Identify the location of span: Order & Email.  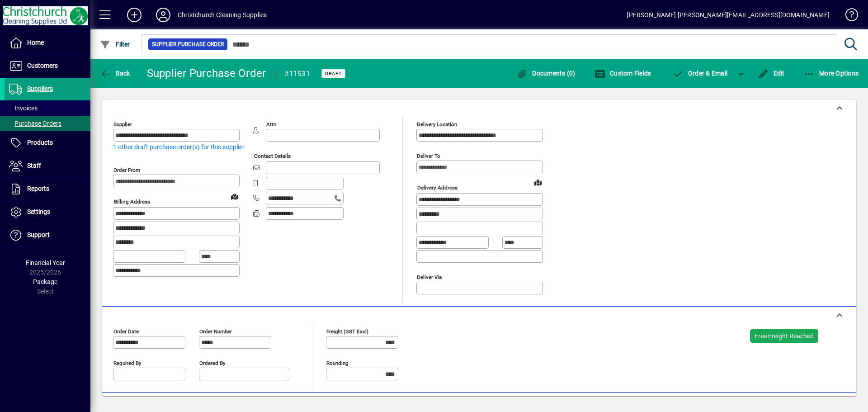
(700, 73).